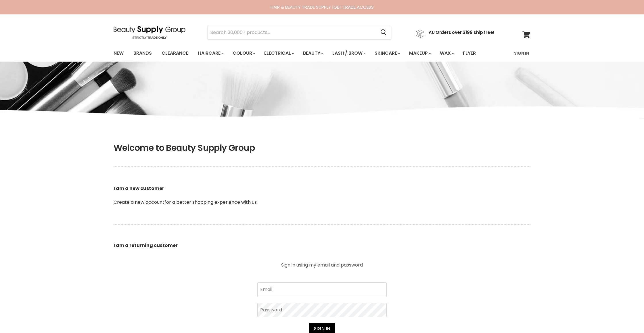 This screenshot has width=644, height=333. What do you see at coordinates (387, 53) in the screenshot?
I see `a: Skincare` at bounding box center [387, 53].